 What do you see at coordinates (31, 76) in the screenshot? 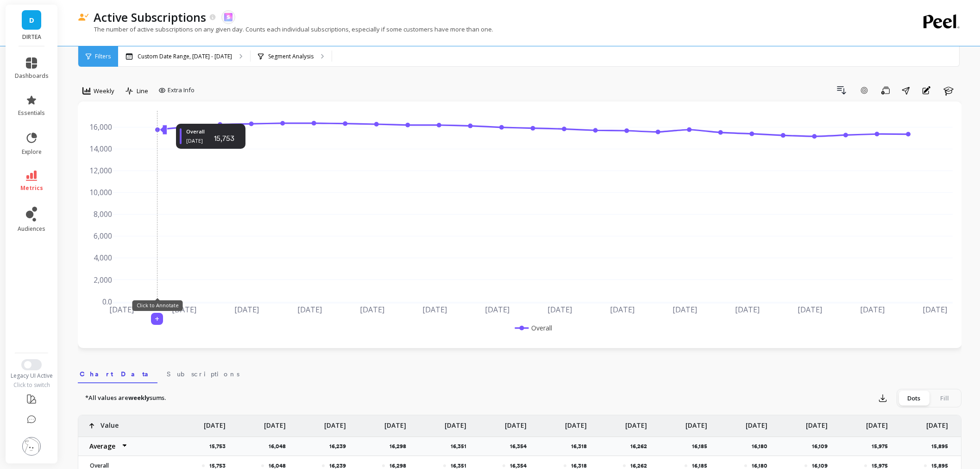
I see `span: dashboards` at bounding box center [31, 76].